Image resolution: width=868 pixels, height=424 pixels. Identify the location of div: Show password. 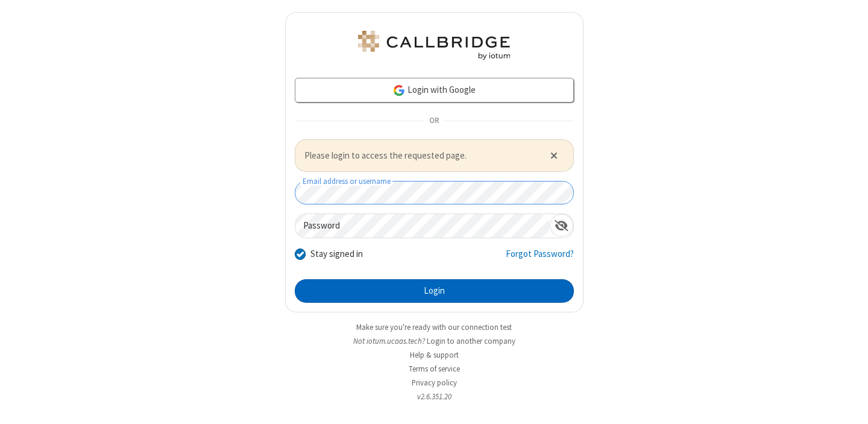
(561, 225).